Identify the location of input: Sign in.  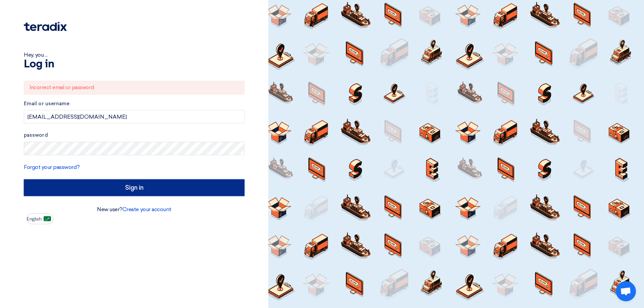
(134, 188).